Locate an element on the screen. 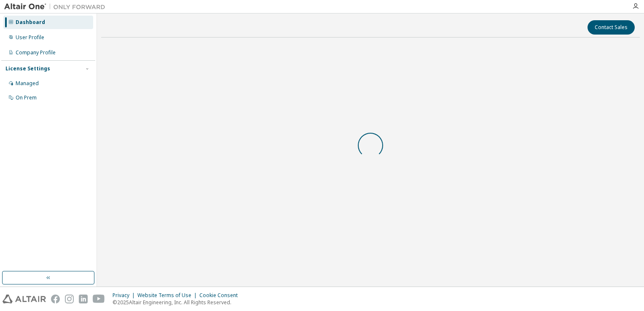 This screenshot has width=644, height=311. div: Company Profile is located at coordinates (35, 53).